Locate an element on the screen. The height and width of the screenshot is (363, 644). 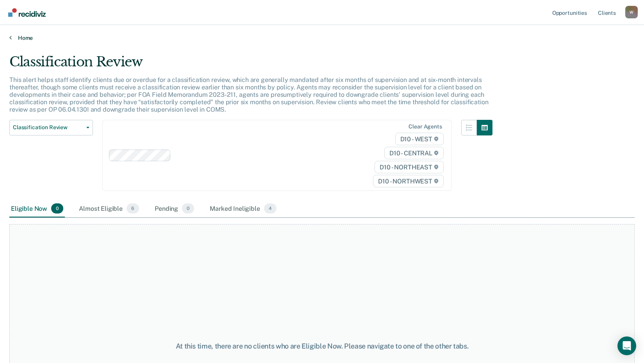
img: Recidiviz is located at coordinates (27, 12).